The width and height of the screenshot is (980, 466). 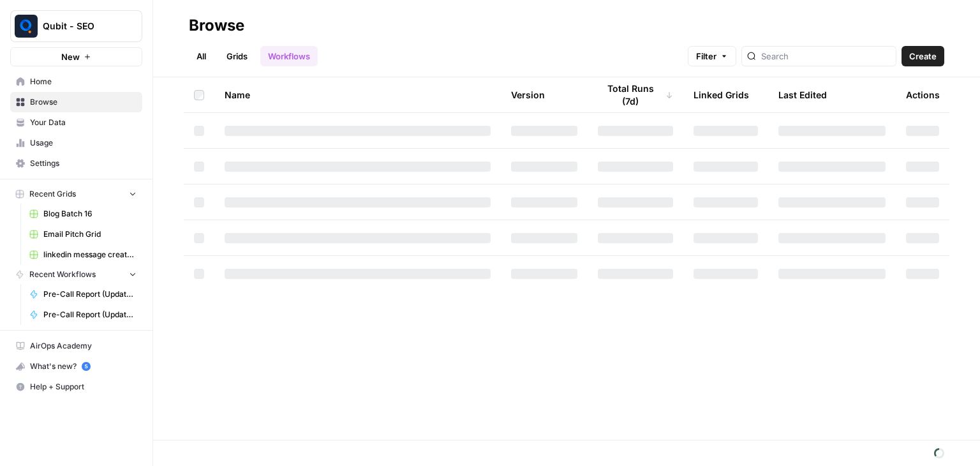 What do you see at coordinates (923, 56) in the screenshot?
I see `span: Create` at bounding box center [923, 56].